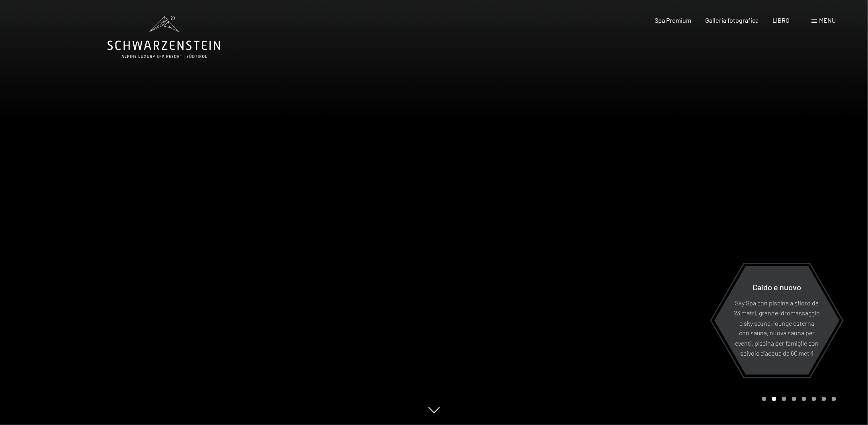 The height and width of the screenshot is (425, 868). What do you see at coordinates (781, 20) in the screenshot?
I see `font: LIBRO` at bounding box center [781, 20].